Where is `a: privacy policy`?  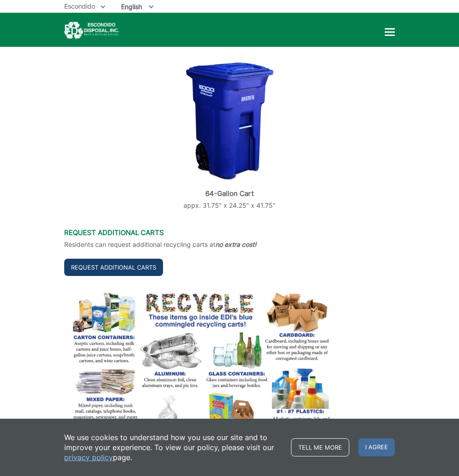
a: privacy policy is located at coordinates (89, 458).